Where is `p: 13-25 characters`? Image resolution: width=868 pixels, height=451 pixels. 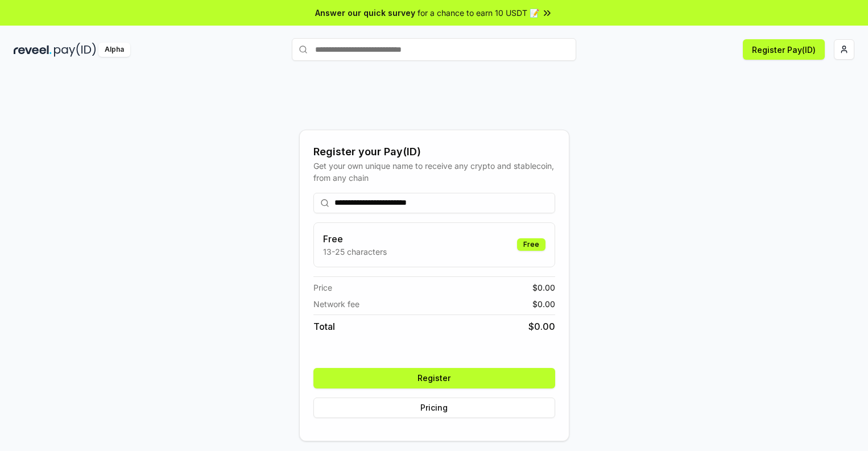 p: 13-25 characters is located at coordinates (355, 252).